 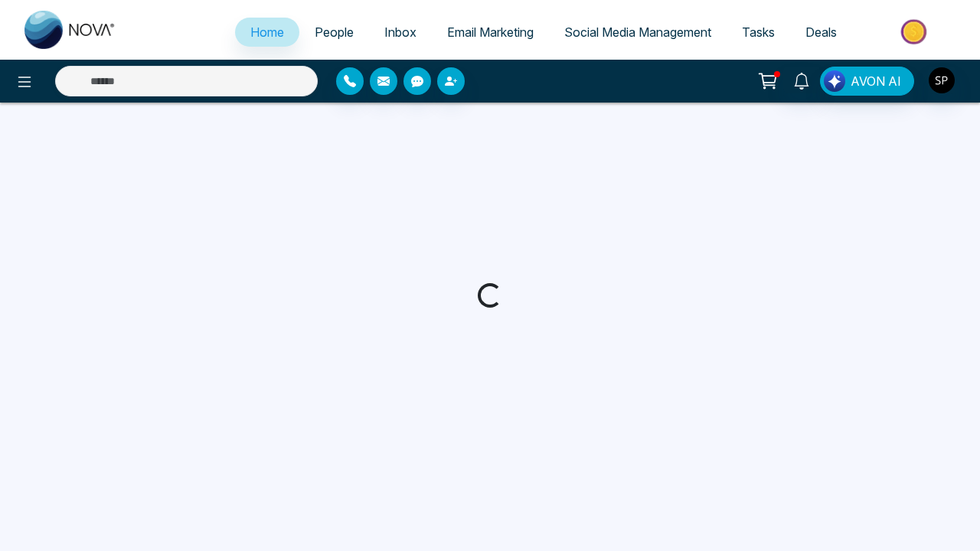 What do you see at coordinates (875, 81) in the screenshot?
I see `span: AVON AI` at bounding box center [875, 81].